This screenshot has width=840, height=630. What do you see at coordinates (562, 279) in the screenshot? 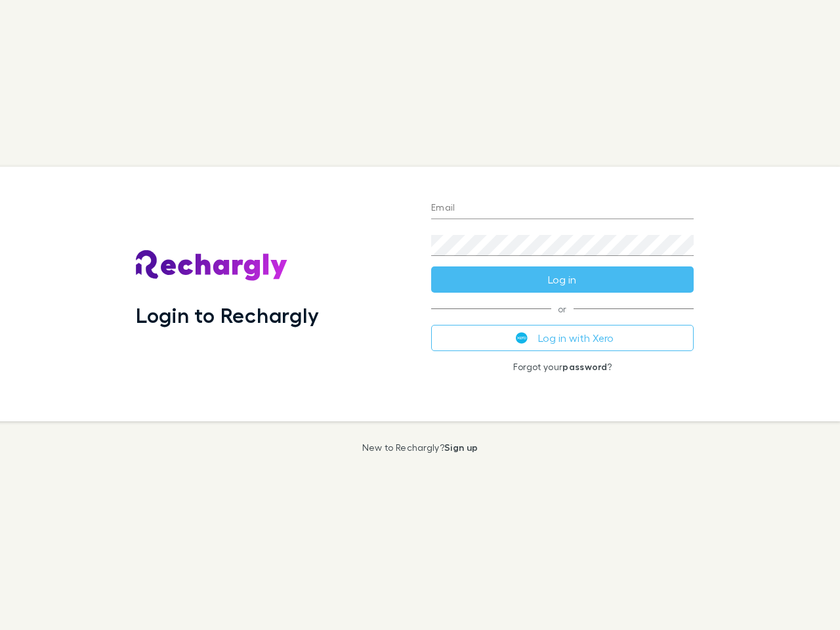
I see `button: Log in` at bounding box center [562, 279].